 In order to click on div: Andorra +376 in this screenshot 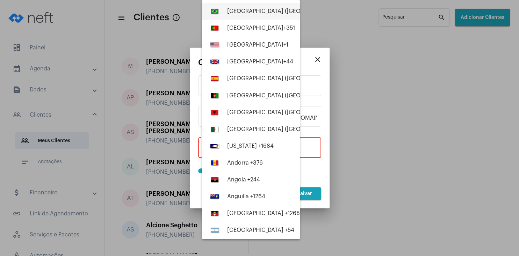, I will do `click(245, 163)`.